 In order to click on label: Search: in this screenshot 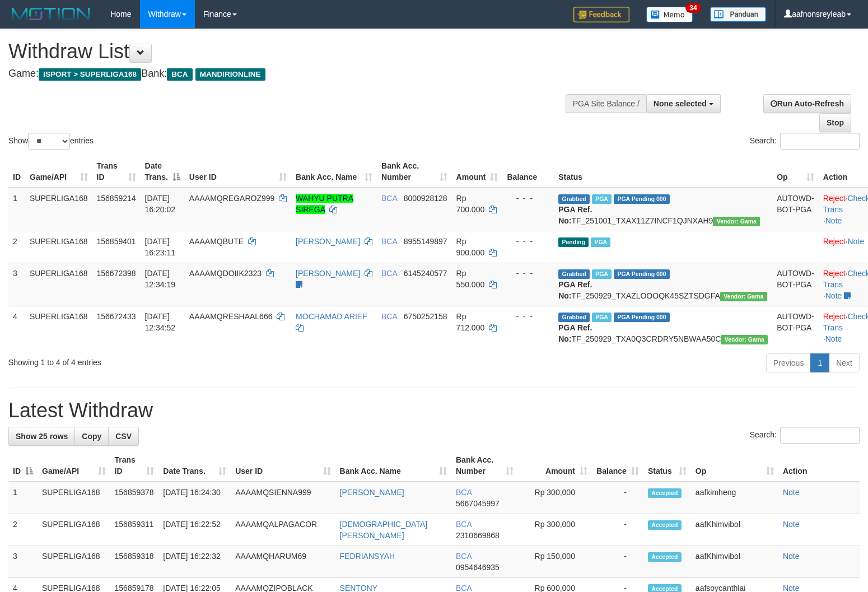, I will do `click(805, 141)`.